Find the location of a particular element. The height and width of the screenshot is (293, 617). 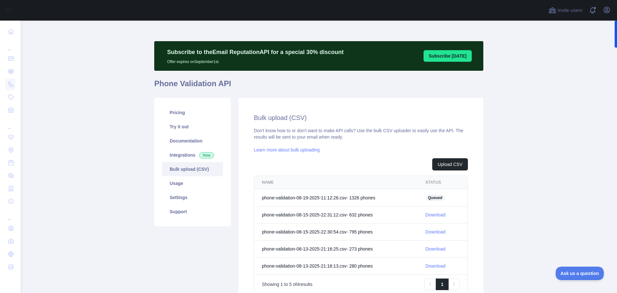

a: Settings is located at coordinates (192, 197).